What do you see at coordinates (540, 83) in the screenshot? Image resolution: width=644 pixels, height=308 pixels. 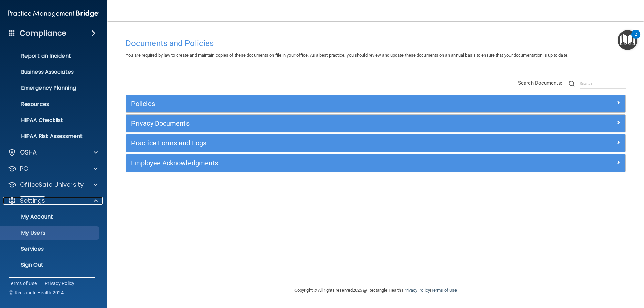 I see `span: Search Documents:` at bounding box center [540, 83].